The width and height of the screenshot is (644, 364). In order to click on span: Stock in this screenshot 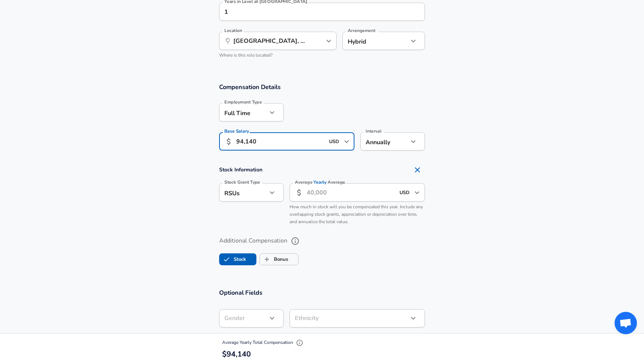, I will do `click(226, 259)`.